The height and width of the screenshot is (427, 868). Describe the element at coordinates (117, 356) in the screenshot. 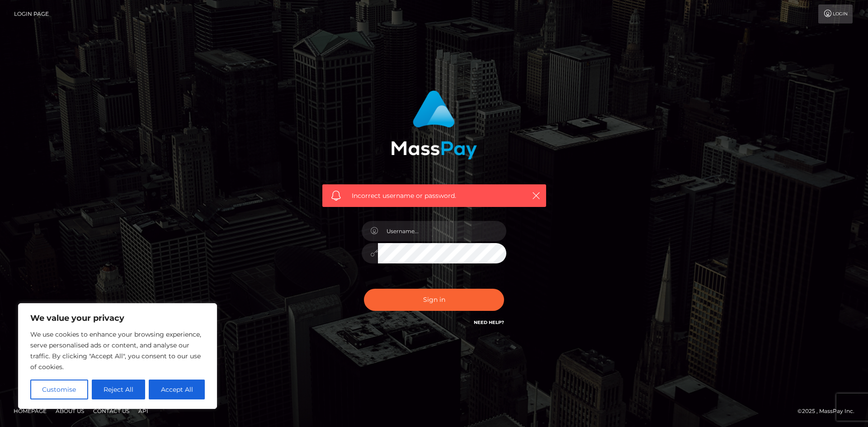

I see `div: We value your privacy` at that location.